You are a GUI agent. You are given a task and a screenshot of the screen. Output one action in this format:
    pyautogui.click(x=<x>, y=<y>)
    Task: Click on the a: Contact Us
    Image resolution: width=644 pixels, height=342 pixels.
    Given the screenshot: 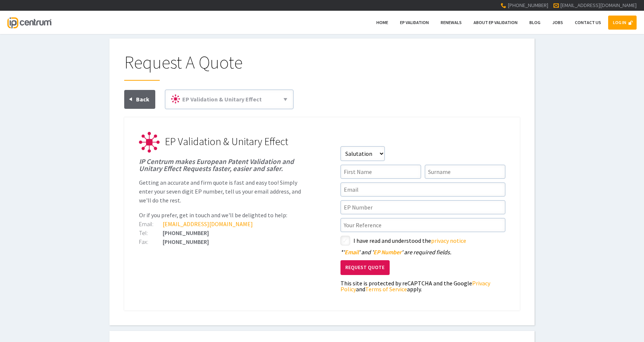 What is the action you would take?
    pyautogui.click(x=588, y=23)
    